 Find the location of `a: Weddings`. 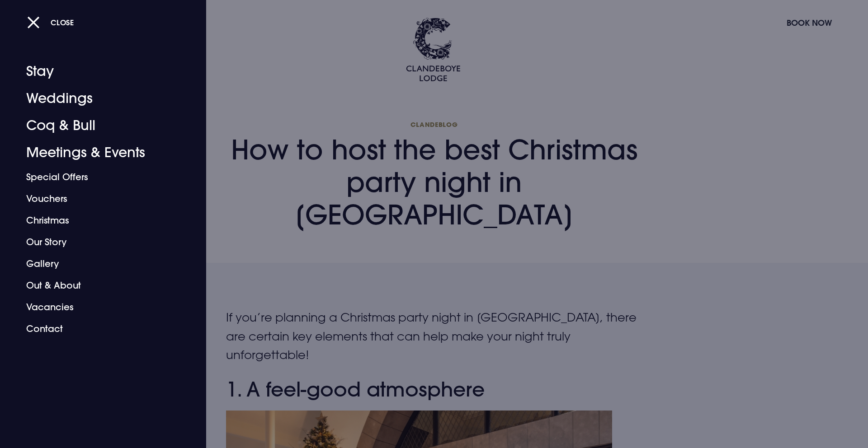

a: Weddings is located at coordinates (98, 99).